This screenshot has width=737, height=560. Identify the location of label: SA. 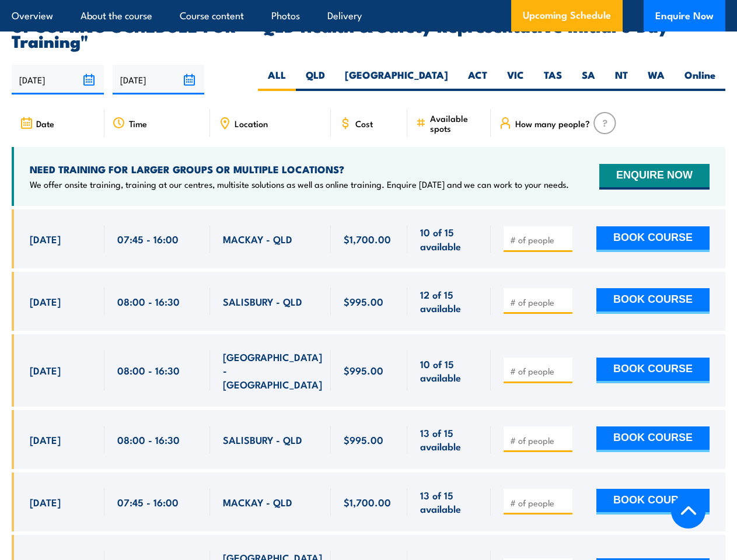
(588, 79).